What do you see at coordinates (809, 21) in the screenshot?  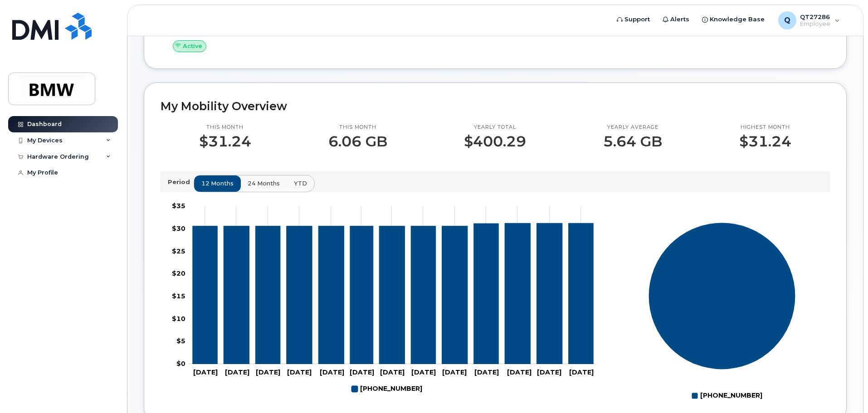 I see `div: QT27286` at bounding box center [809, 21].